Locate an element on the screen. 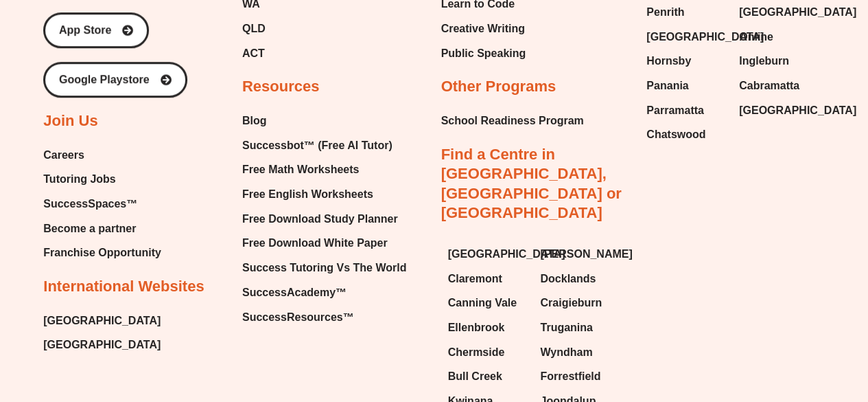 The width and height of the screenshot is (868, 402). span: Free Math Worksheets is located at coordinates (301, 169).